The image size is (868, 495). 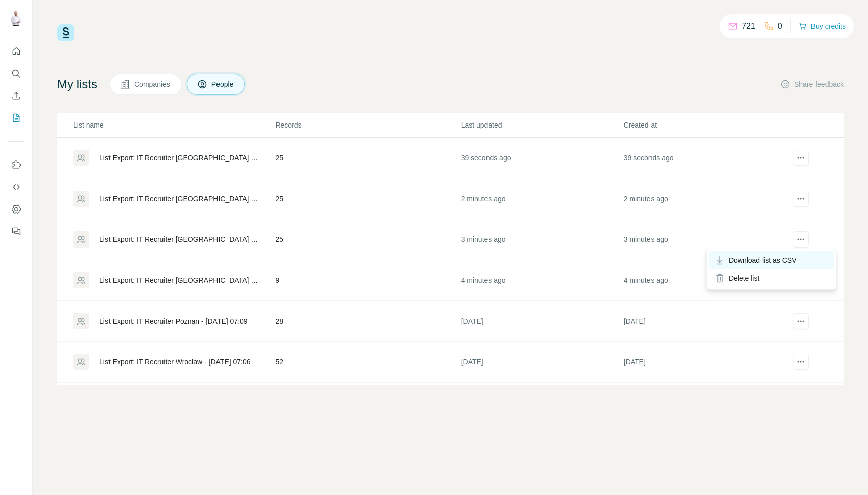 What do you see at coordinates (771, 279) in the screenshot?
I see `div: Delete list` at bounding box center [771, 279].